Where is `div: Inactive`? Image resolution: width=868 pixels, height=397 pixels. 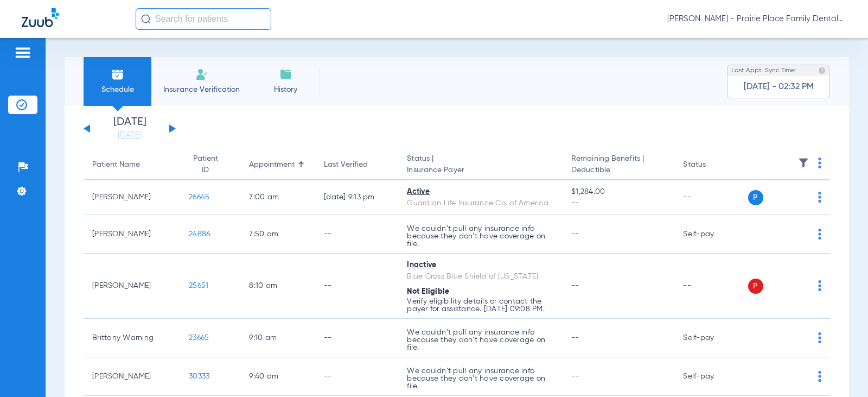 div: Inactive is located at coordinates (480, 265).